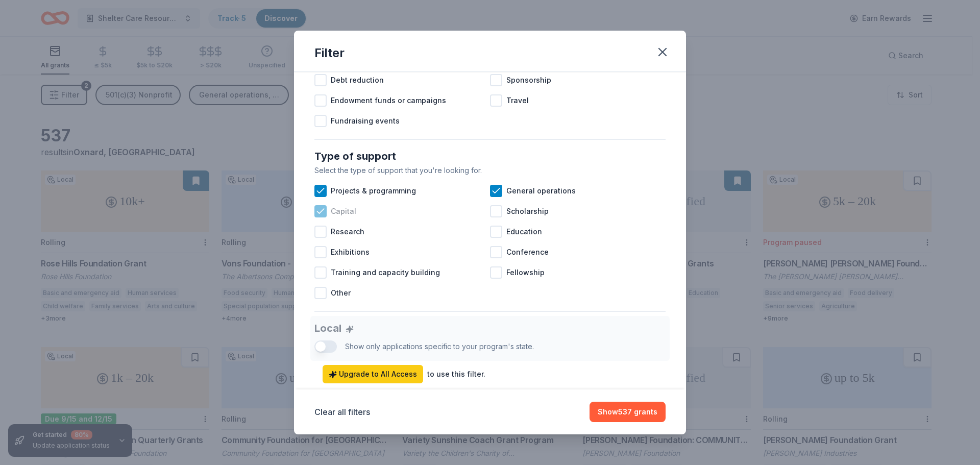 This screenshot has height=465, width=980. I want to click on span: Fellowship, so click(525, 273).